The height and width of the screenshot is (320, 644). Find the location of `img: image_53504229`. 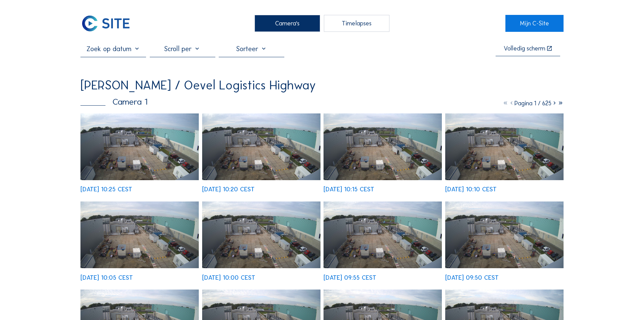

img: image_53504229 is located at coordinates (504, 147).